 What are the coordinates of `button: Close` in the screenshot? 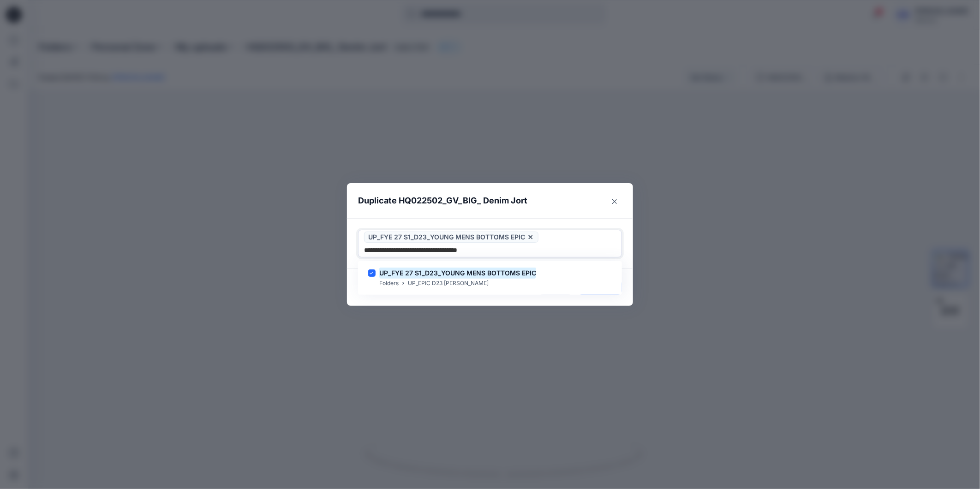 It's located at (615, 202).